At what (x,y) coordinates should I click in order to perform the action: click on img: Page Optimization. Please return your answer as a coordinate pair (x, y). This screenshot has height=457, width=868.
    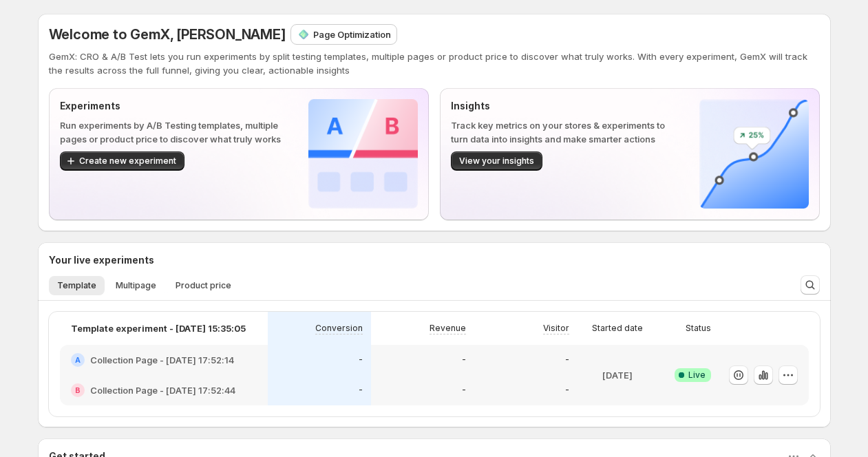
    Looking at the image, I should click on (304, 35).